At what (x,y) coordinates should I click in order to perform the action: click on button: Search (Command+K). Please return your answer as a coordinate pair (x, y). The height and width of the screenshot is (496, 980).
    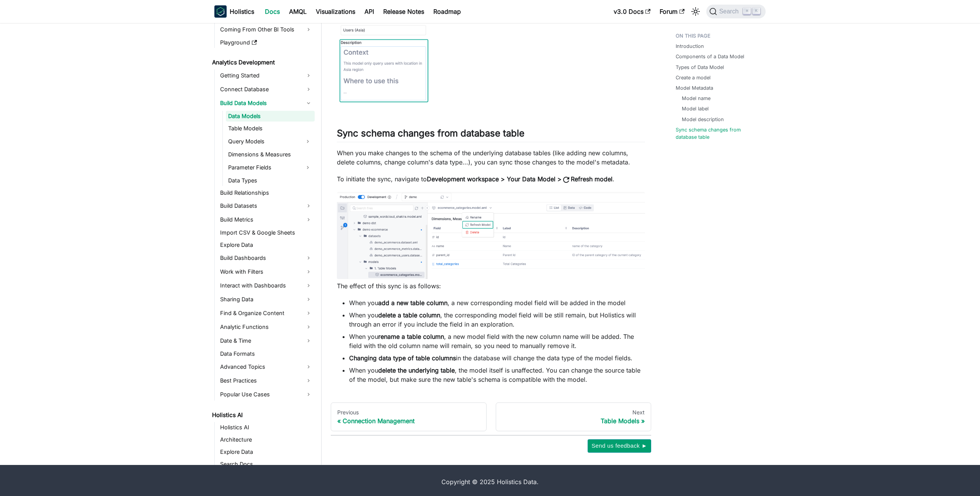
    Looking at the image, I should click on (736, 11).